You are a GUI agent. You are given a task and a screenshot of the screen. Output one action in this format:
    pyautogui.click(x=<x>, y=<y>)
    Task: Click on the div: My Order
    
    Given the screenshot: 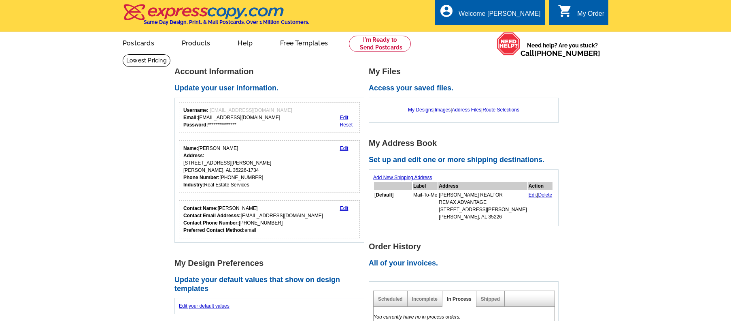 What is the action you would take?
    pyautogui.click(x=591, y=16)
    